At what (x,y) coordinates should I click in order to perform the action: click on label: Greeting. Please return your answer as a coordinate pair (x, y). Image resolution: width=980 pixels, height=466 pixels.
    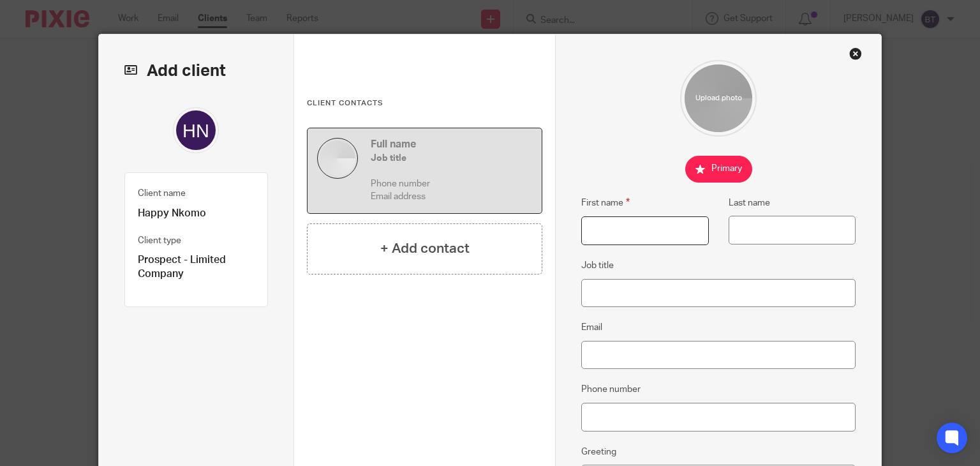
    Looking at the image, I should click on (599, 452).